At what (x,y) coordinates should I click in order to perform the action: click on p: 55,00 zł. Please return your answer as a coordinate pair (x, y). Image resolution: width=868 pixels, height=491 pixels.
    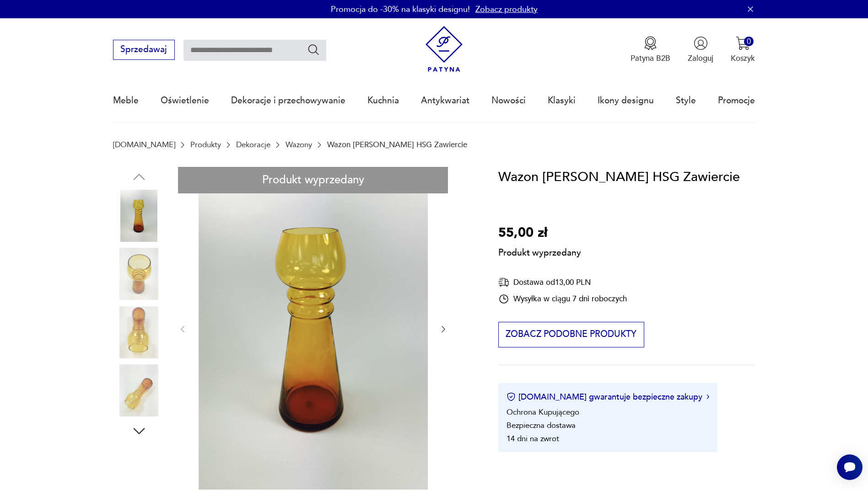
    Looking at the image, I should click on (539, 234).